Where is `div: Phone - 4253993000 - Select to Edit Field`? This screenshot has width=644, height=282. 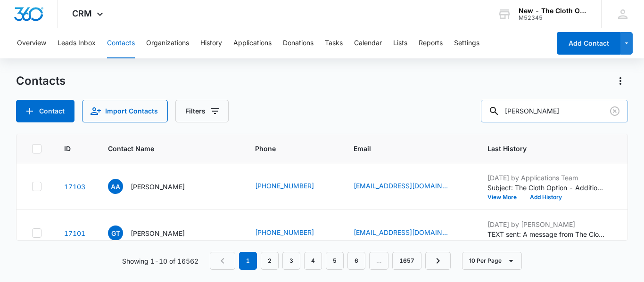
div: Phone - 4253993000 - Select to Edit Field is located at coordinates (293, 233).